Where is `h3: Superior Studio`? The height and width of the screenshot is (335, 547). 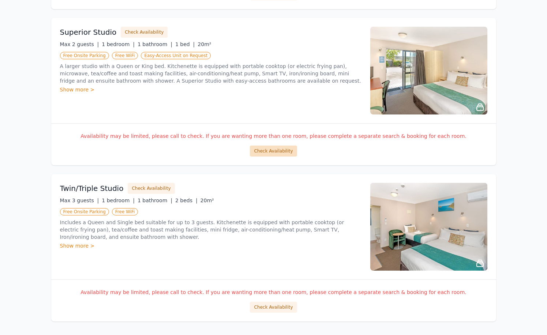 h3: Superior Studio is located at coordinates (88, 32).